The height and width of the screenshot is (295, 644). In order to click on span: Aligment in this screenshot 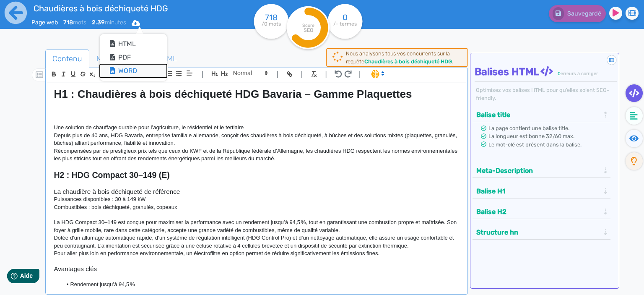, I will do `click(189, 73)`.